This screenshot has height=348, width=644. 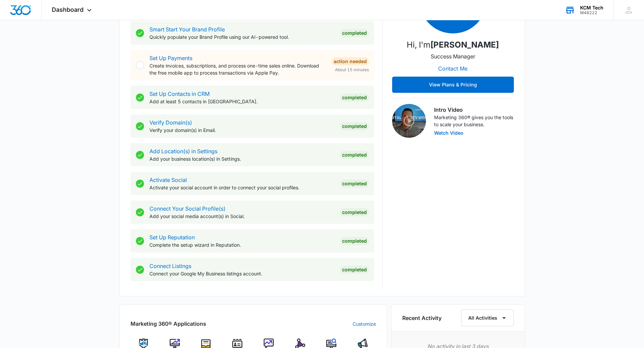 I want to click on button: Contact Me, so click(x=453, y=69).